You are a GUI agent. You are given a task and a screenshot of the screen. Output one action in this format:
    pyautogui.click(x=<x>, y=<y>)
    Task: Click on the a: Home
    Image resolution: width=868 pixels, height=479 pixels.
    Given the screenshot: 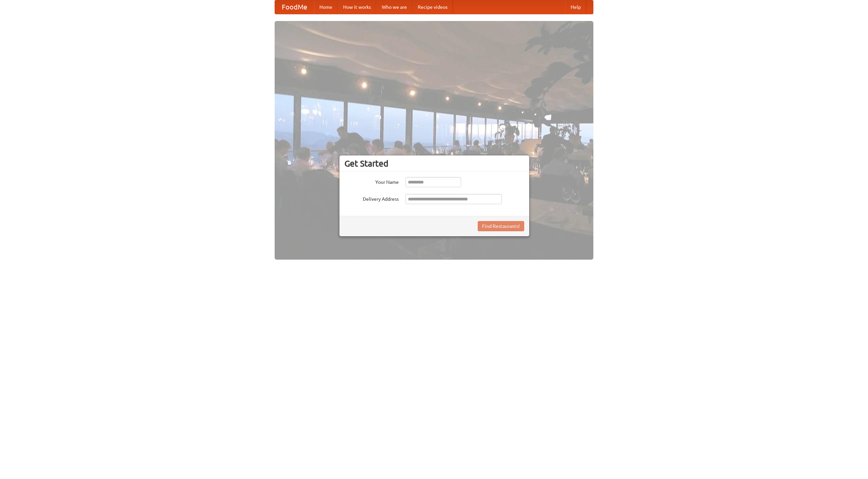 What is the action you would take?
    pyautogui.click(x=326, y=7)
    